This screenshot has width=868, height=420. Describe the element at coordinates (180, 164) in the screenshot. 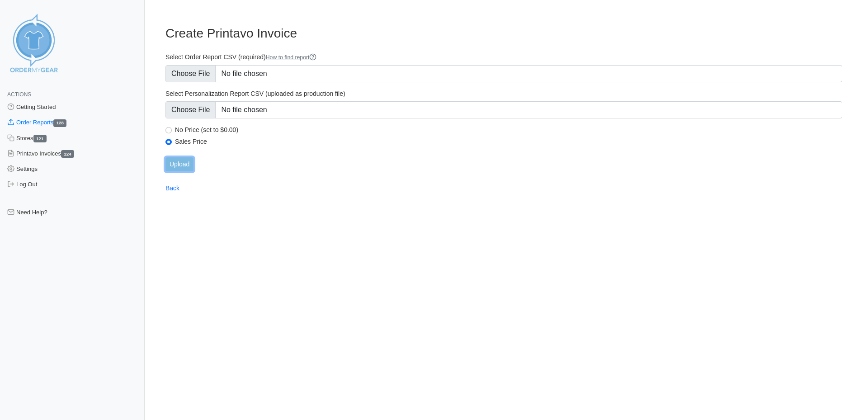

I see `input: Upload` at that location.